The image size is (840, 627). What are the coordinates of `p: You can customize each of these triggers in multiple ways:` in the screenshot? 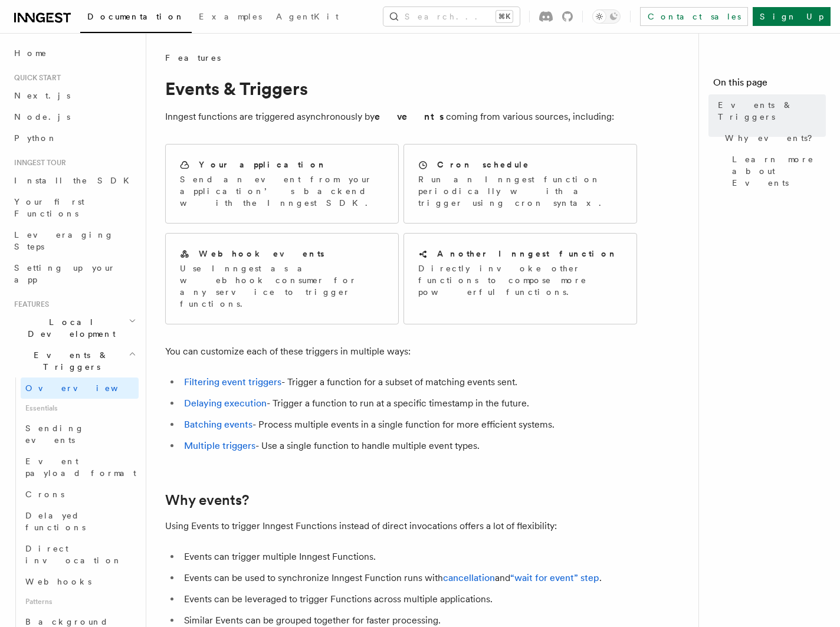 It's located at (401, 352).